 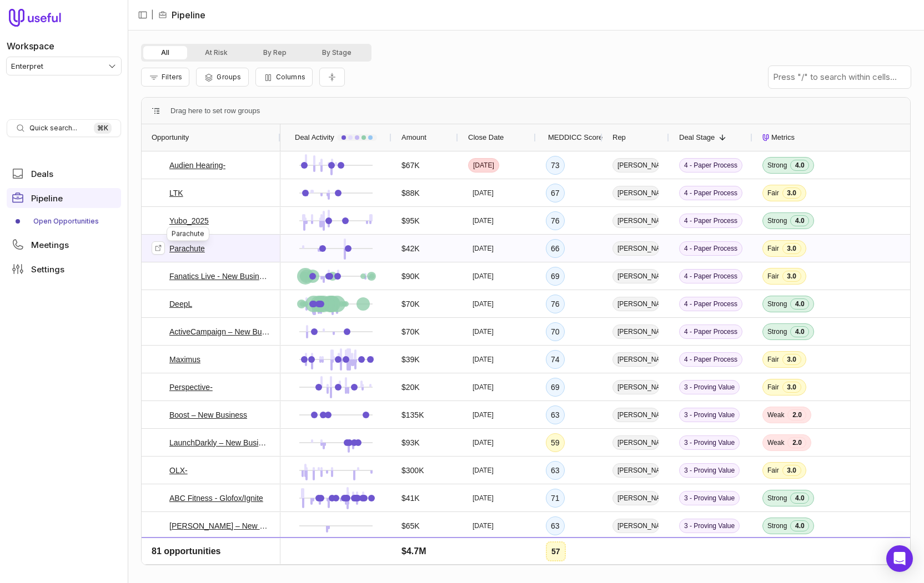 What do you see at coordinates (180, 304) in the screenshot?
I see `a: DeepL` at bounding box center [180, 304].